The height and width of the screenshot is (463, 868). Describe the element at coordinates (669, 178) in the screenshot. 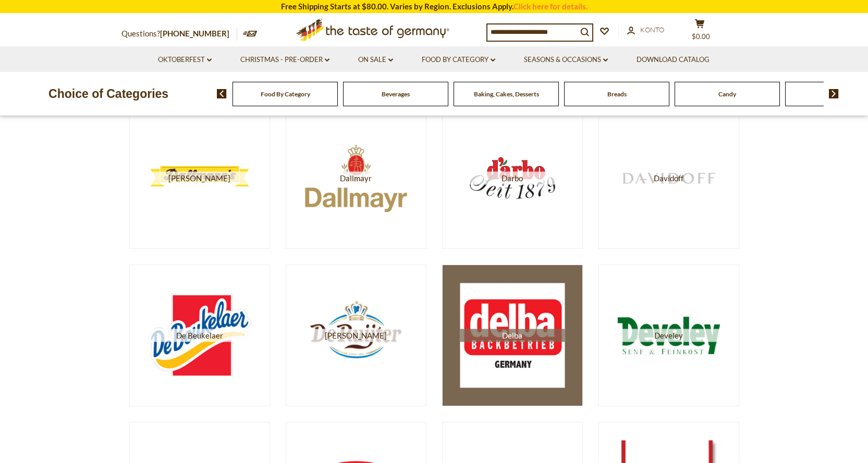

I see `img: Davidoff` at that location.